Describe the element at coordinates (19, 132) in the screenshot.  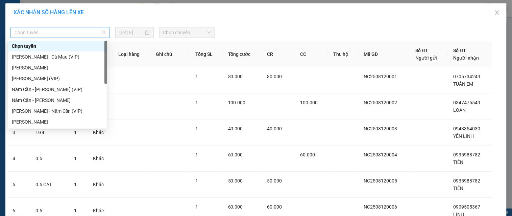
I see `td: 3` at that location.